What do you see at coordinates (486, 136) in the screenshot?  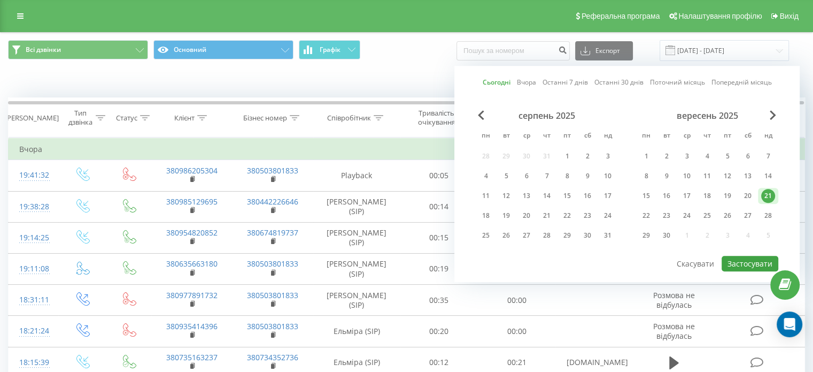 I see `abbr: понеділок` at bounding box center [486, 136].